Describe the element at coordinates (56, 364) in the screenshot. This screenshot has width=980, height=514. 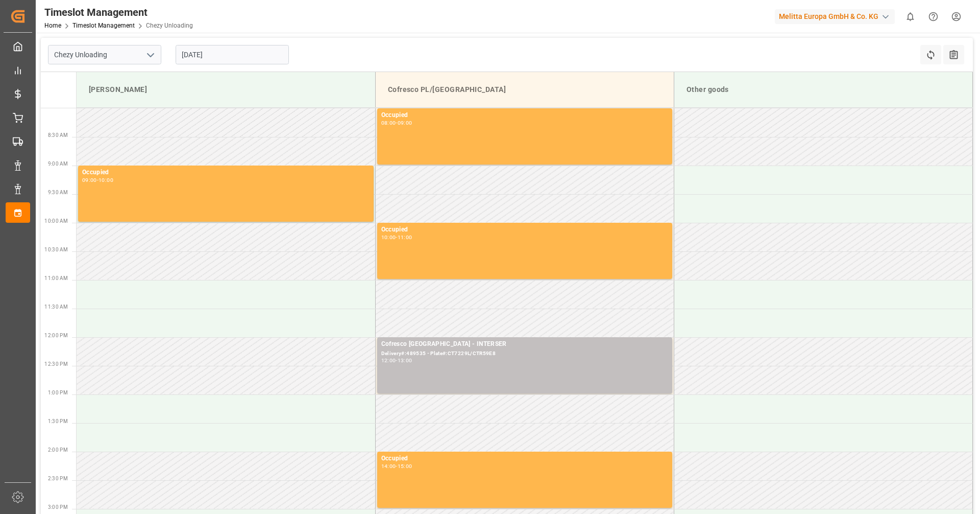
I see `span: 12:30 PM` at that location.